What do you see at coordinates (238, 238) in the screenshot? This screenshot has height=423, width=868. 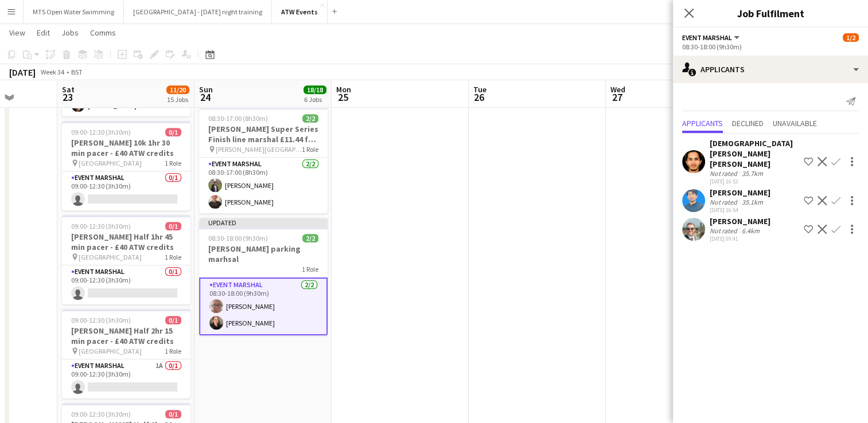 I see `span: 08:30-18:00 (9h30m)` at bounding box center [238, 238].